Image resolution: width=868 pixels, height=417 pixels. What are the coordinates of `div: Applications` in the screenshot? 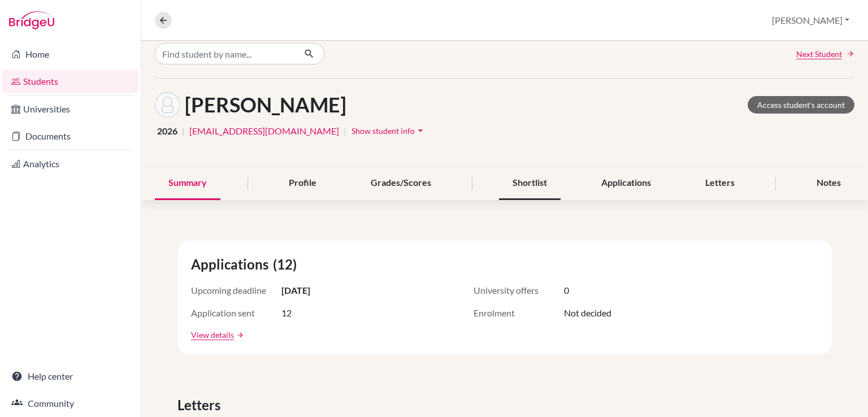 It's located at (626, 183).